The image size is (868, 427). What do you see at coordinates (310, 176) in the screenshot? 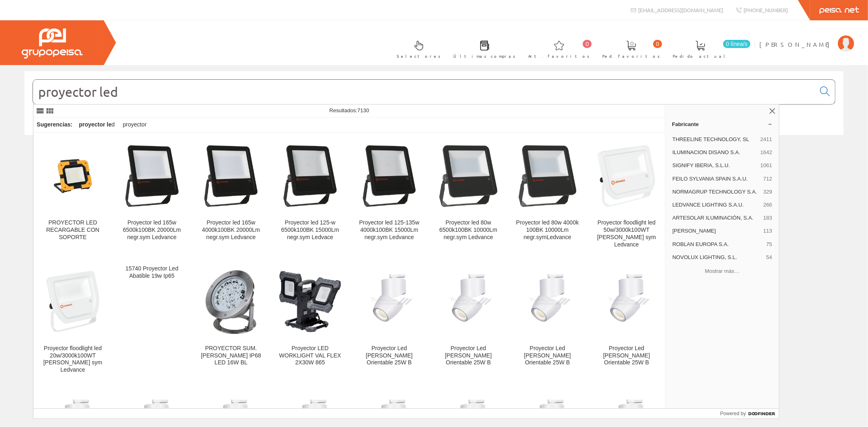
I see `img: Proyector led 125-w 6500k100BK 15000Lm negr.sym Ledvace` at bounding box center [310, 176].